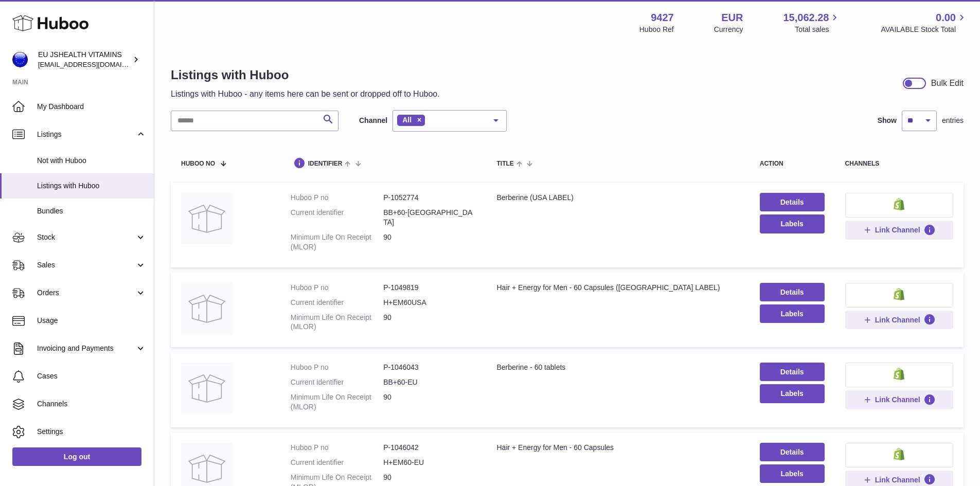  What do you see at coordinates (505, 164) in the screenshot?
I see `span: title` at bounding box center [505, 164].